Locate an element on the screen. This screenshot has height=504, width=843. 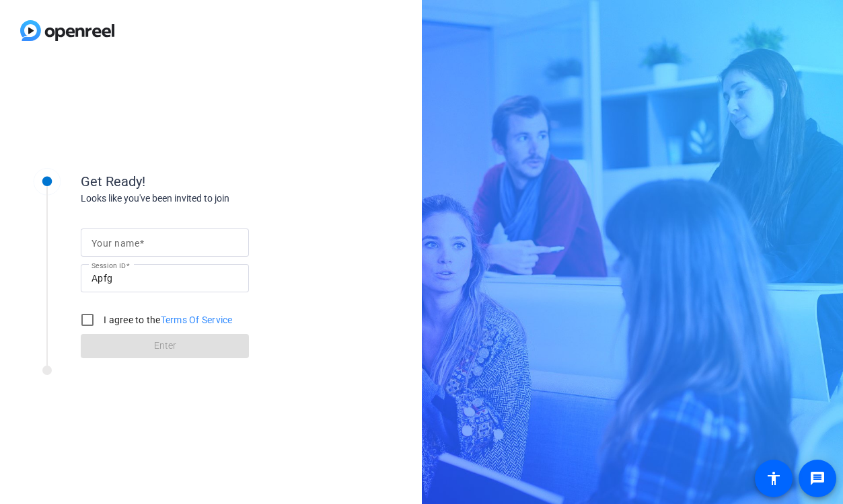
mat-label: Session ID is located at coordinates (108, 266).